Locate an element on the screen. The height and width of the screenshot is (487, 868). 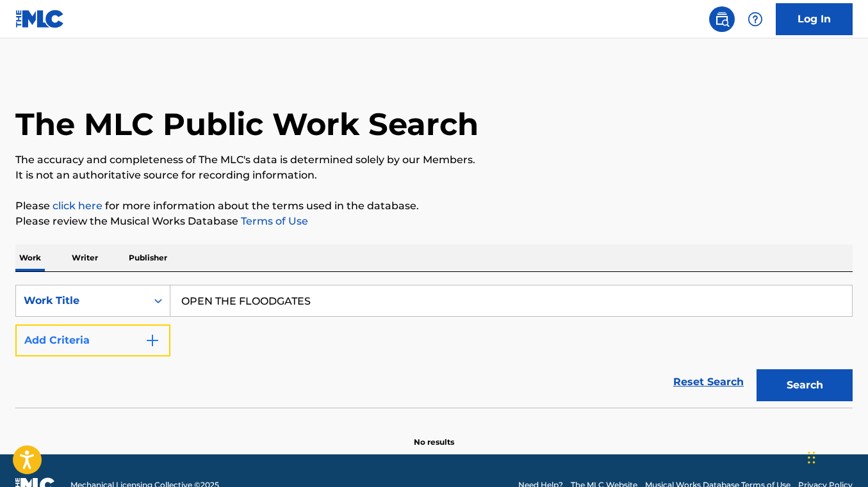
div: Work Title is located at coordinates (81, 301).